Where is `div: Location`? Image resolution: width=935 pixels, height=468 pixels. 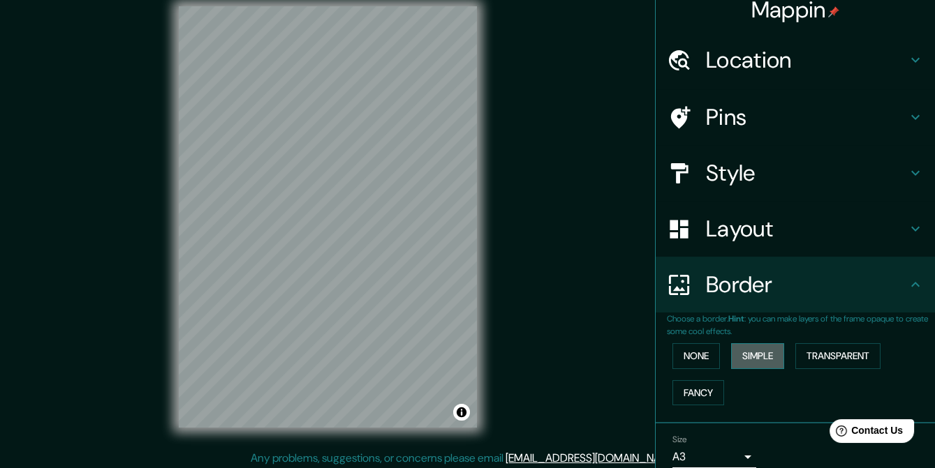 div: Location is located at coordinates (795, 60).